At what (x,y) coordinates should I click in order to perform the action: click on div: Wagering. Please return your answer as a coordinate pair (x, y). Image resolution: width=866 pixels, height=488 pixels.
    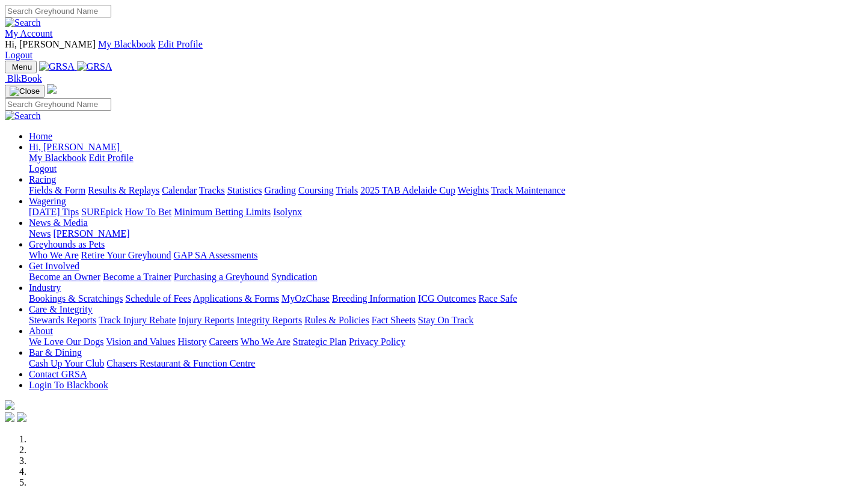
    Looking at the image, I should click on (445, 212).